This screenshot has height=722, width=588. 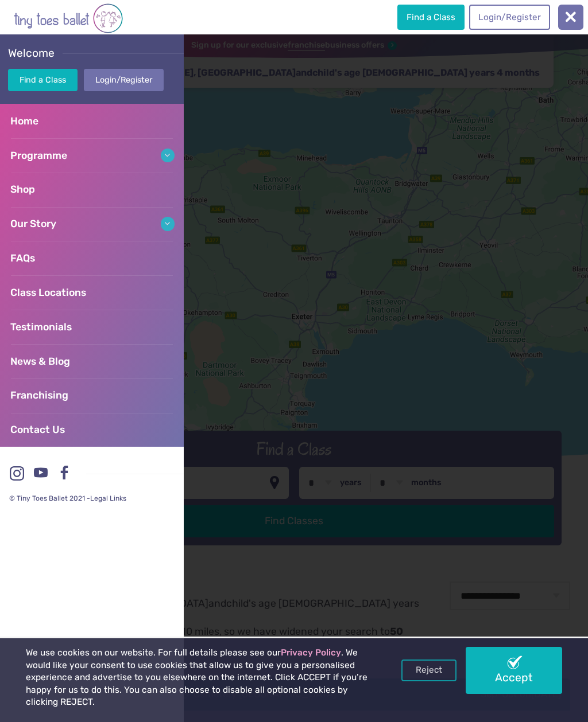 I want to click on a: Instagram, so click(x=17, y=473).